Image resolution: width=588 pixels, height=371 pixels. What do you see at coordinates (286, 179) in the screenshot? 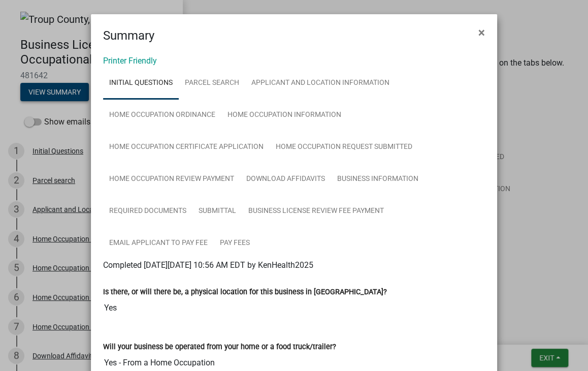
I see `a: Download Affidavits` at bounding box center [286, 179].